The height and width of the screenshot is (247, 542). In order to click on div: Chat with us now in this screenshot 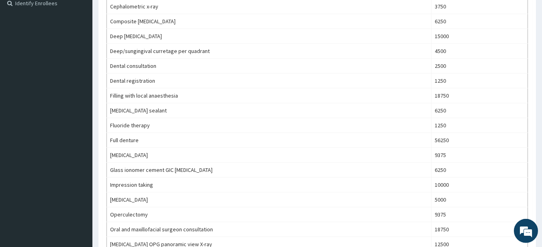, I will do `click(88, 50)`.